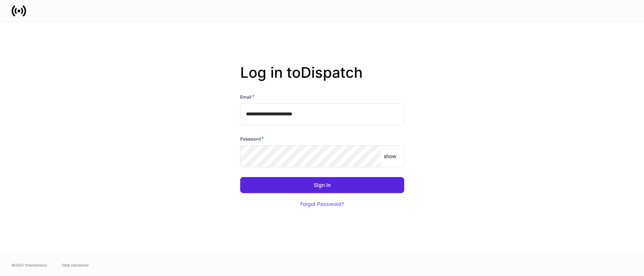 The height and width of the screenshot is (276, 644). Describe the element at coordinates (322, 204) in the screenshot. I see `button: Forgot Password?` at that location.